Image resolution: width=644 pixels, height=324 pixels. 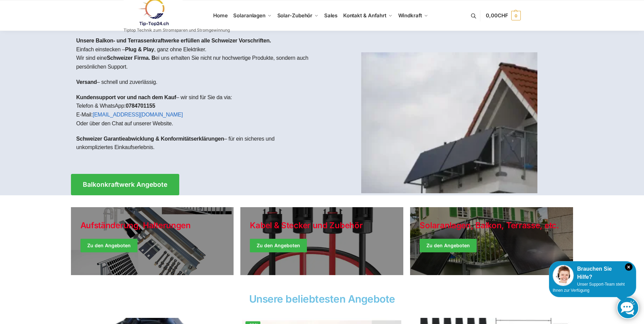 I want to click on span: CHF, so click(x=503, y=15).